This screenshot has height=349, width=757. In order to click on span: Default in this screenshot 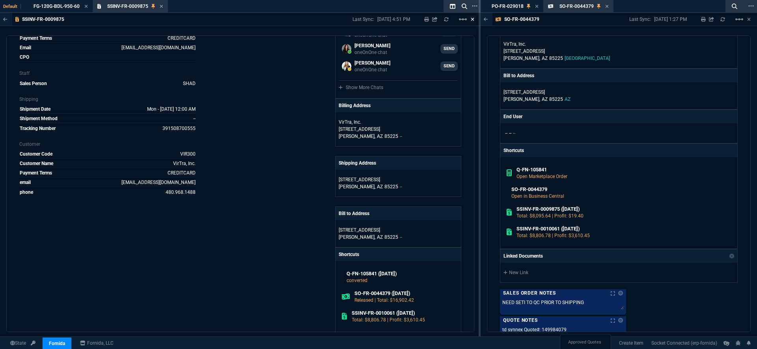, I will do `click(12, 6)`.